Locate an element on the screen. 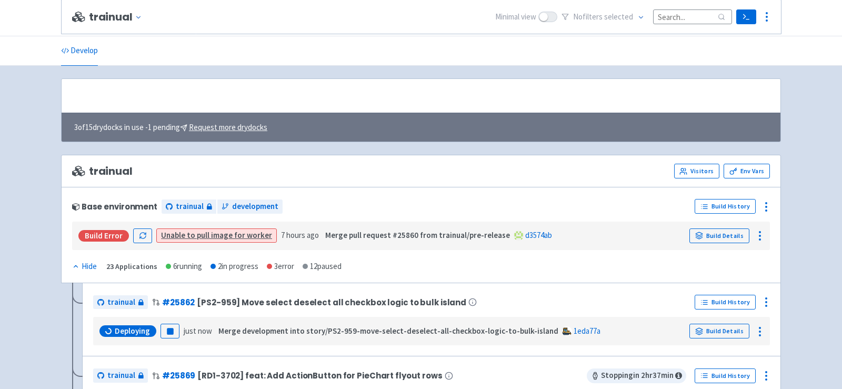  a: Develop is located at coordinates (79, 51).